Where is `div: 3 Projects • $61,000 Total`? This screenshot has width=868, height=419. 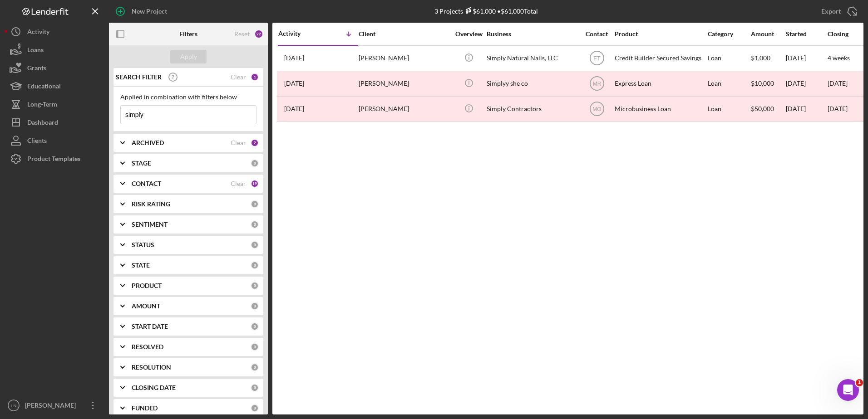
div: 3 Projects • $61,000 Total is located at coordinates (487, 11).